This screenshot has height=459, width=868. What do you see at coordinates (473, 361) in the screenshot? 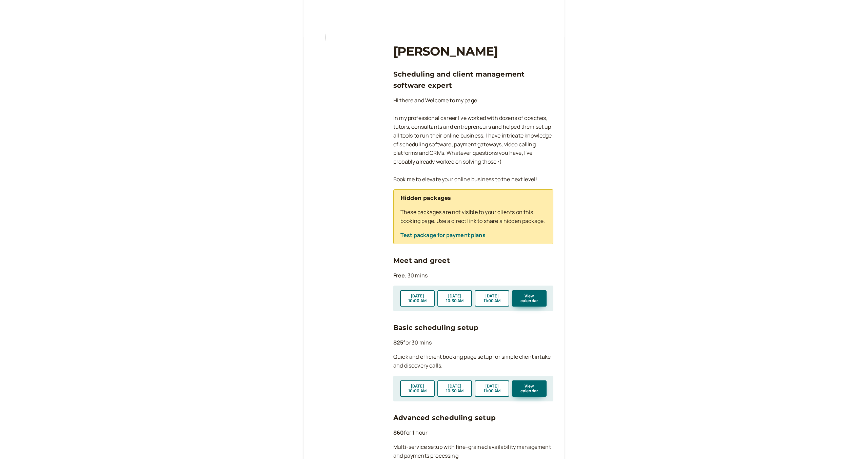
I see `p: Quick and efficient booking page setup for simple client intake and discovery calls.` at bounding box center [473, 361].